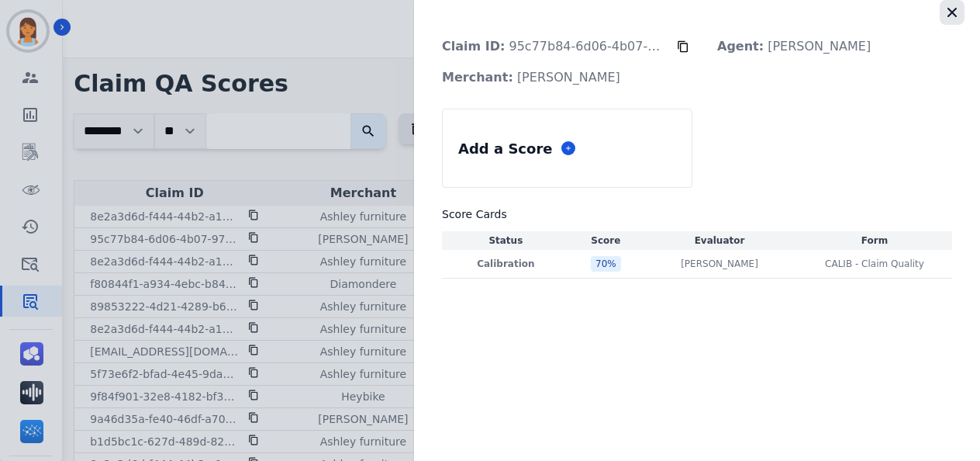  What do you see at coordinates (478, 77) in the screenshot?
I see `strong: Merchant:` at bounding box center [478, 77].